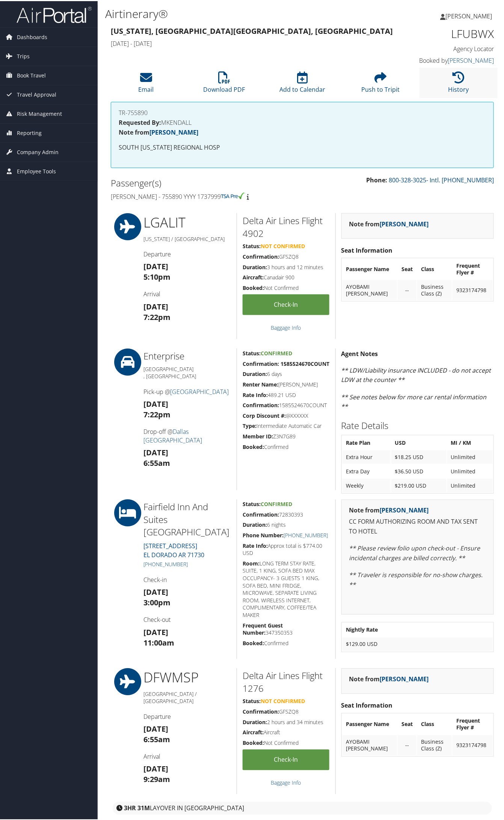  What do you see at coordinates (261, 255) in the screenshot?
I see `strong: Confirmation:` at bounding box center [261, 255].